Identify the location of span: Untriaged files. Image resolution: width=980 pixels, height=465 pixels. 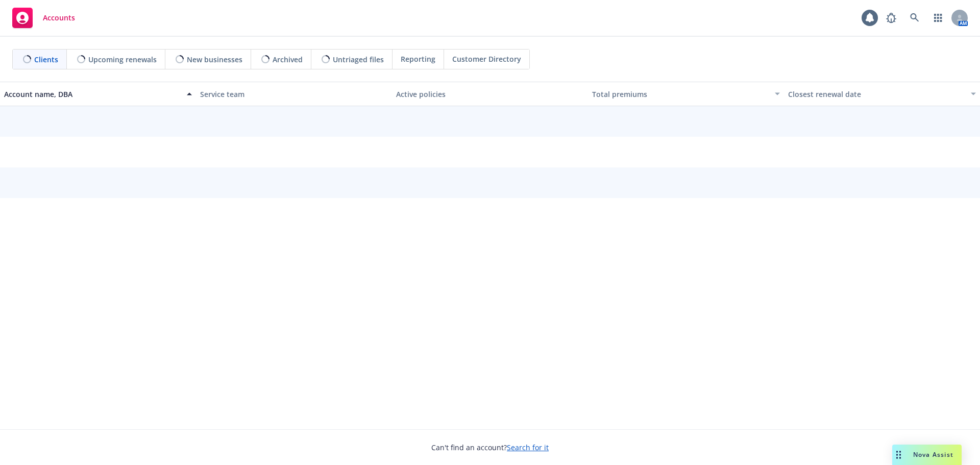
(358, 59).